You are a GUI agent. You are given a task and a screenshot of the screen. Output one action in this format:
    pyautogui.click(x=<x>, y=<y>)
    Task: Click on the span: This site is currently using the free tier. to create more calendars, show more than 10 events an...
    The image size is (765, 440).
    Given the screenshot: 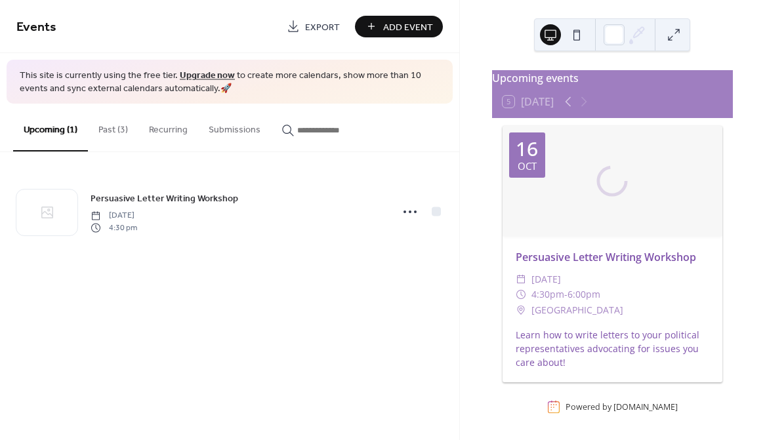 What is the action you would take?
    pyautogui.click(x=230, y=82)
    